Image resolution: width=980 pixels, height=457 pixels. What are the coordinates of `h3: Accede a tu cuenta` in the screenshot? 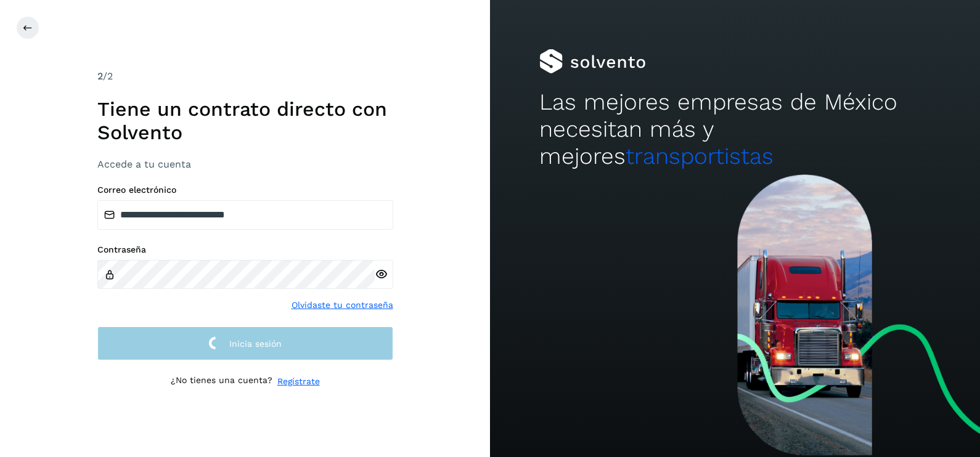 It's located at (246, 164).